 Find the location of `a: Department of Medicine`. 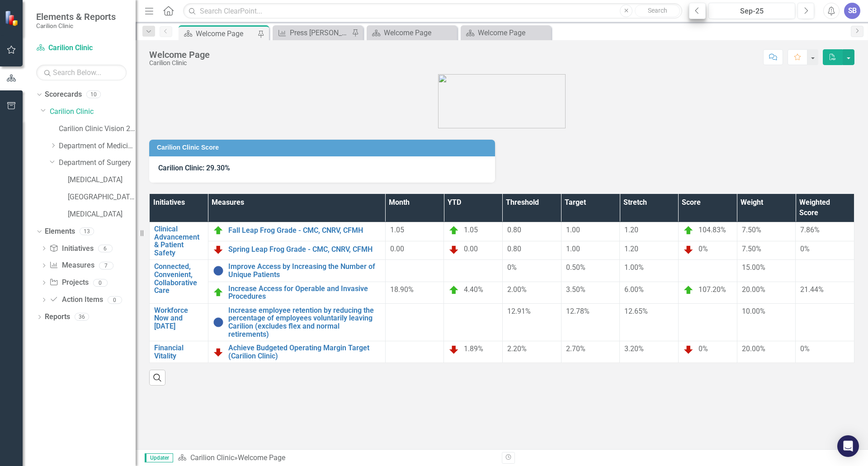

a: Department of Medicine is located at coordinates (97, 146).